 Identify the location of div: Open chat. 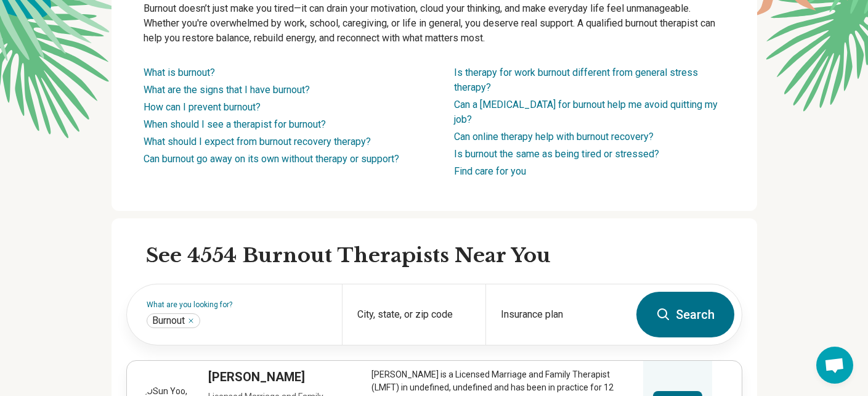
(835, 365).